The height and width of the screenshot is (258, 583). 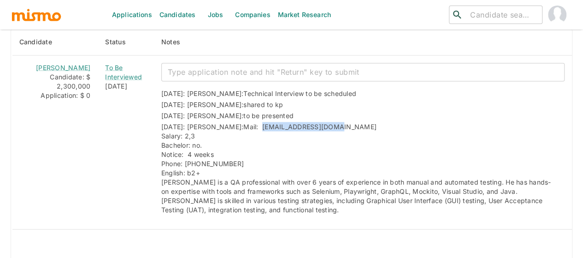 I want to click on th: Candidate, so click(x=55, y=42).